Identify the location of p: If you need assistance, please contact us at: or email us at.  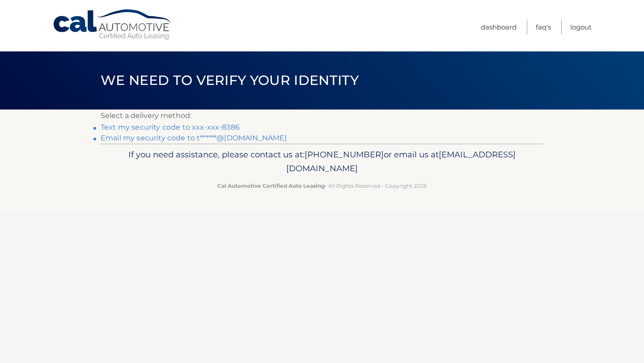
(322, 162).